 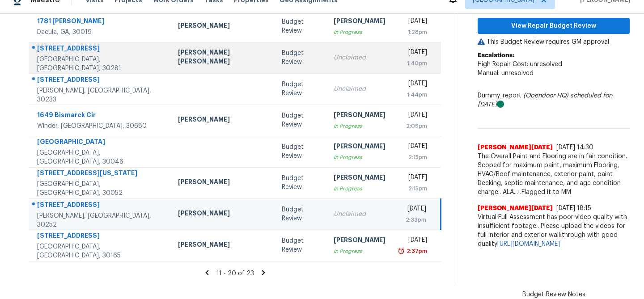 What do you see at coordinates (416, 251) in the screenshot?
I see `div: 2:37pm` at bounding box center [416, 251].